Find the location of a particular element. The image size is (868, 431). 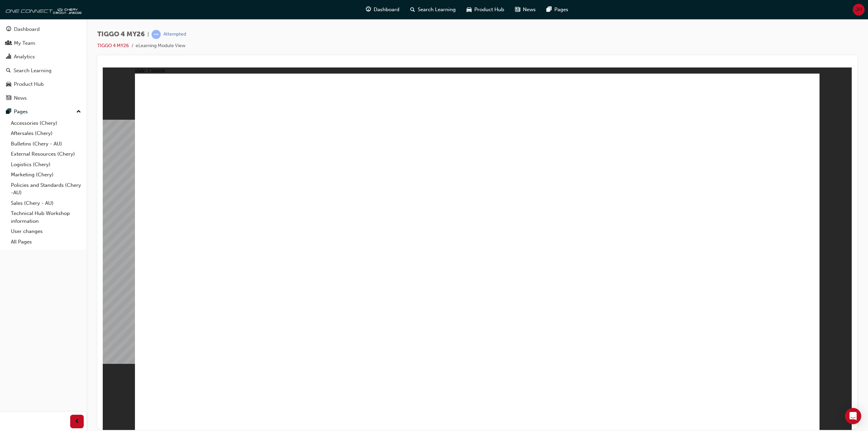

a: Analytics is located at coordinates (43, 57).